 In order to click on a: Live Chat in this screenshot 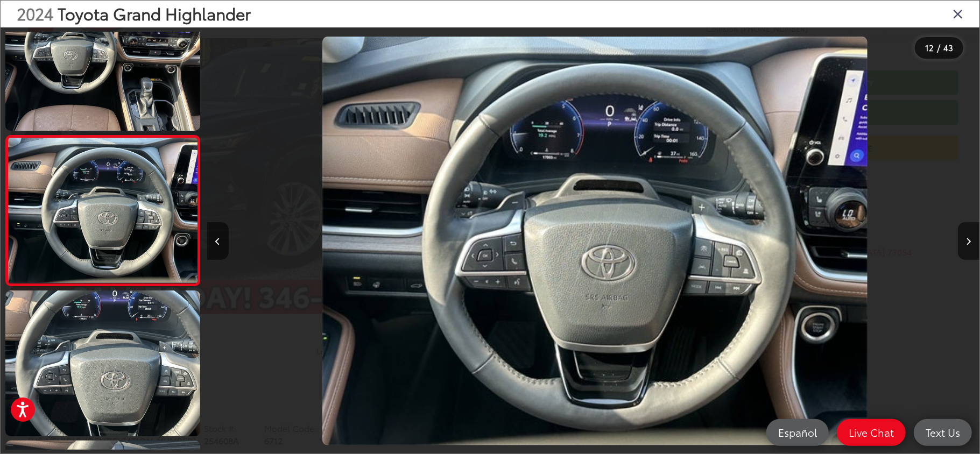, I will do `click(872, 432)`.